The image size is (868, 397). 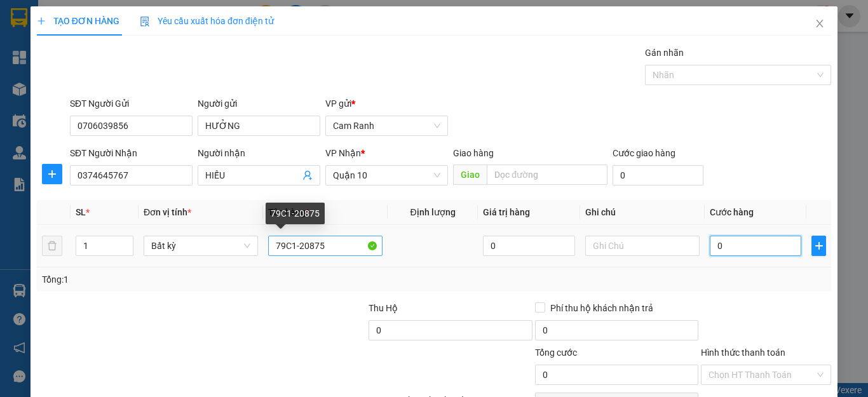 What do you see at coordinates (470, 175) in the screenshot?
I see `span: Giao` at bounding box center [470, 175].